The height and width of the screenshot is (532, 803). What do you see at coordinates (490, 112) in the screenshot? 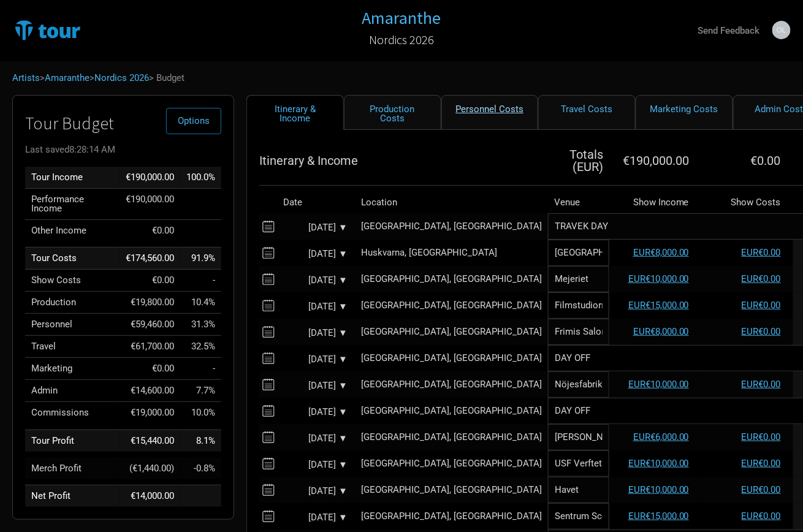
I see `a: Personnel Costs` at bounding box center [490, 112].